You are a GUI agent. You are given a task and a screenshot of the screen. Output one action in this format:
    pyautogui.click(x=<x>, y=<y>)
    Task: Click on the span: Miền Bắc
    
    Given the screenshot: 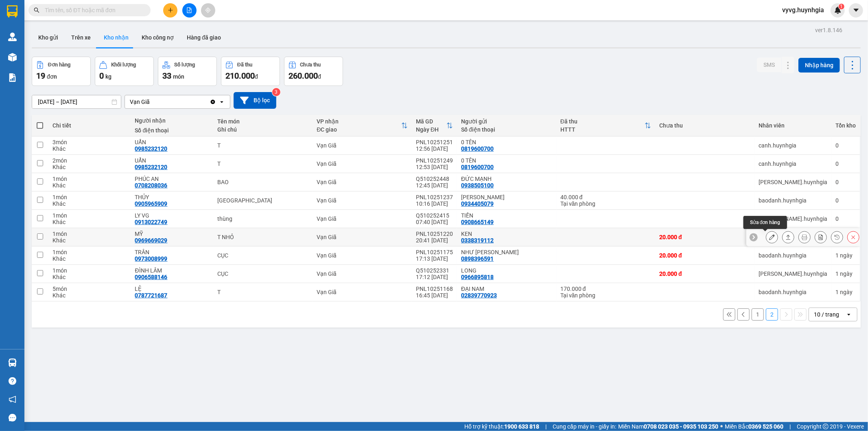 What is the action you would take?
    pyautogui.click(x=754, y=426)
    